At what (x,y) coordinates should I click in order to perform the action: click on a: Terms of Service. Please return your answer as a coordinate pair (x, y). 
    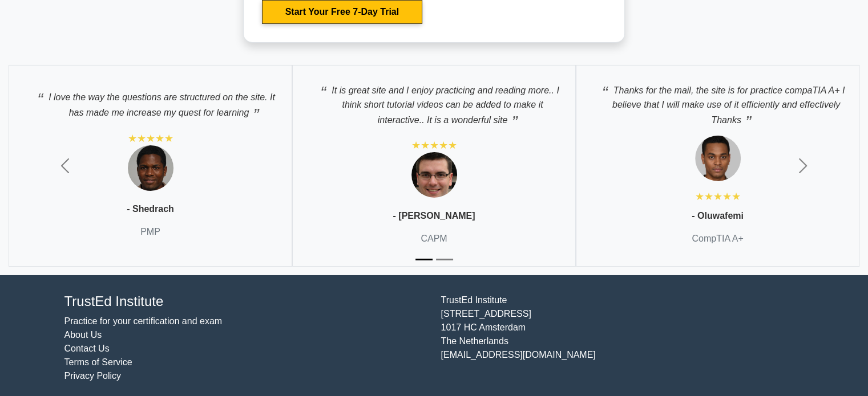
    Looking at the image, I should click on (98, 362).